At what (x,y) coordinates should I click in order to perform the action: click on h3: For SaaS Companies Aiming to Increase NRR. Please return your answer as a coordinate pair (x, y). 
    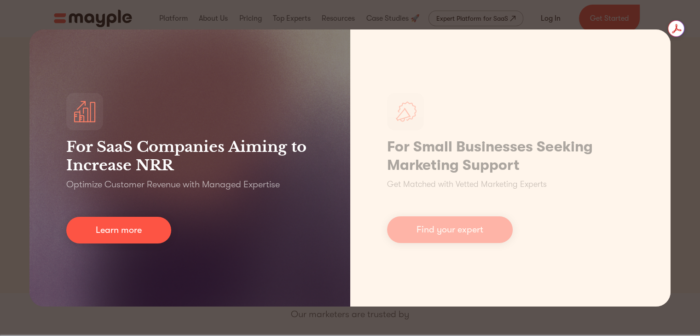
    Looking at the image, I should click on (190, 156).